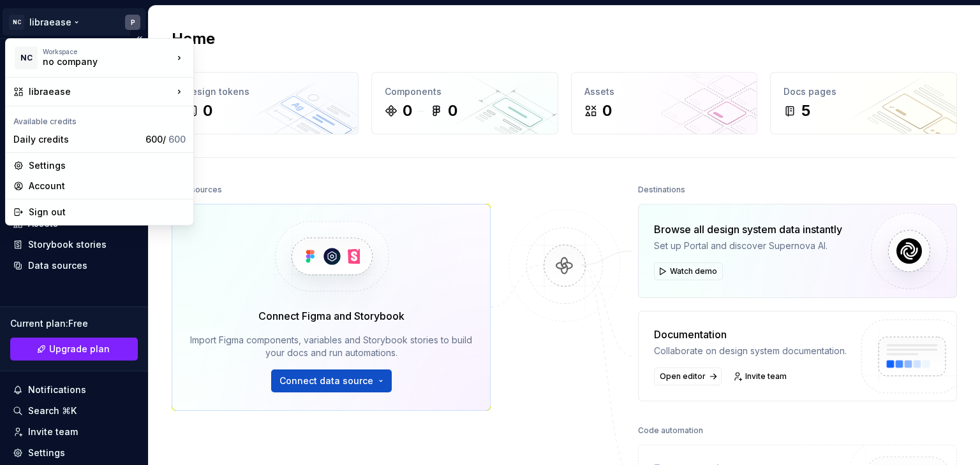 This screenshot has height=465, width=980. What do you see at coordinates (26, 58) in the screenshot?
I see `div: NC` at bounding box center [26, 58].